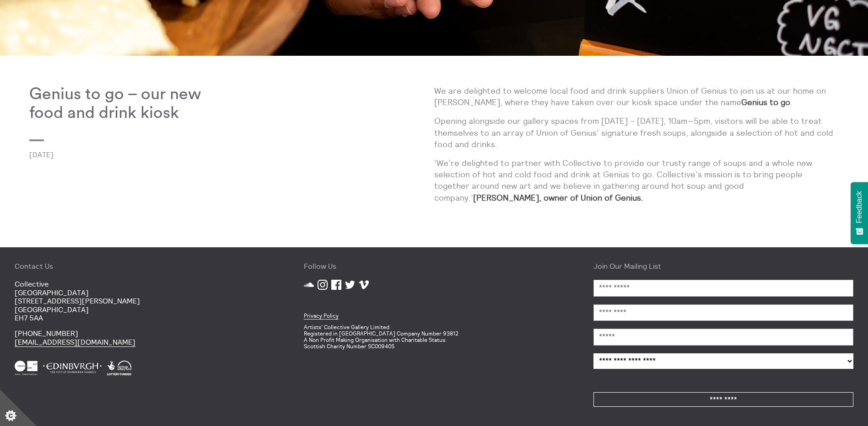 The height and width of the screenshot is (426, 868). What do you see at coordinates (119, 368) in the screenshot?
I see `img: Heritage Lottery Fund` at bounding box center [119, 368].